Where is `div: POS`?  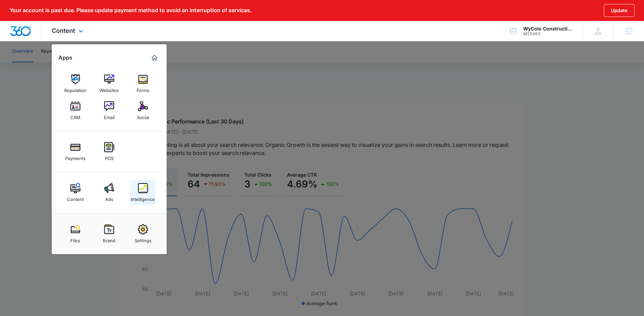 div: POS is located at coordinates (109, 157).